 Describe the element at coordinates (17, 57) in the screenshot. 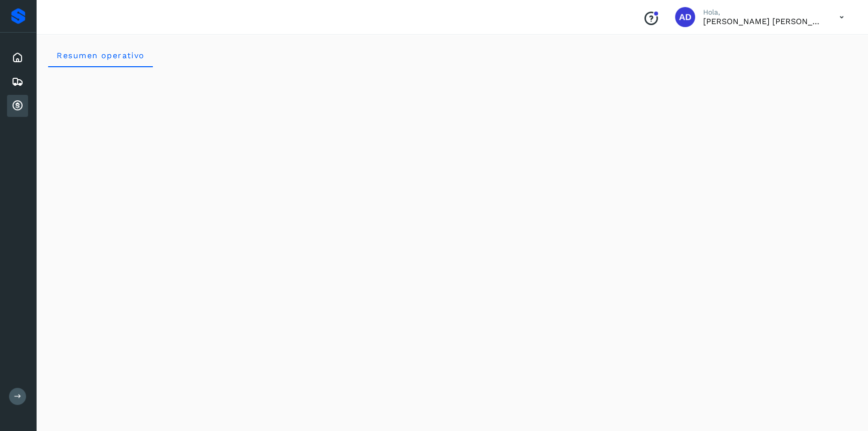

I see `div: Inicio` at that location.